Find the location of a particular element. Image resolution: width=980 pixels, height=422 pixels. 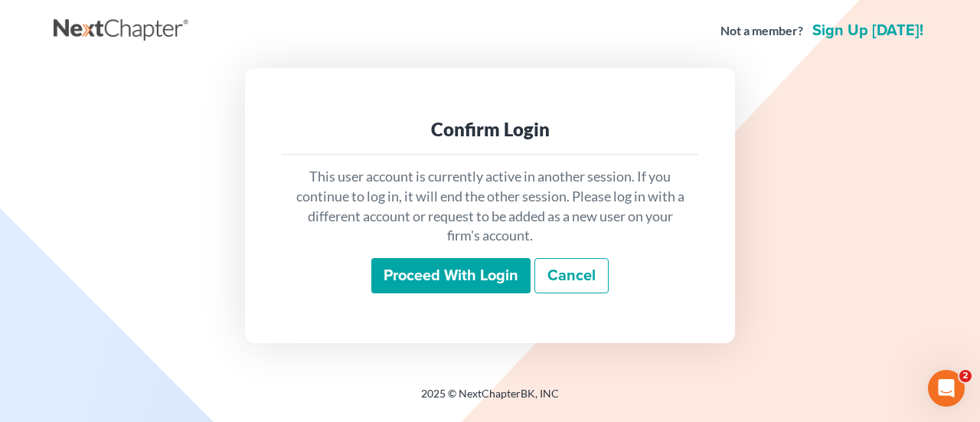

strong: Not a member? is located at coordinates (761, 31).